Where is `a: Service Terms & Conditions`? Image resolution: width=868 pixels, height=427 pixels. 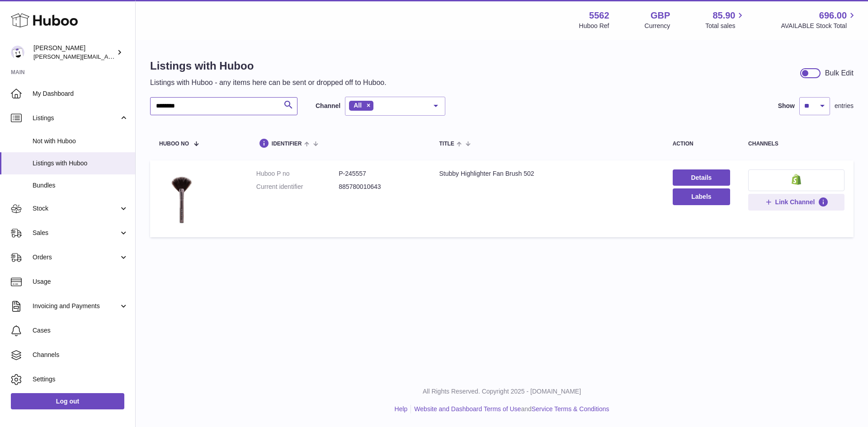 a: Service Terms & Conditions is located at coordinates (570, 408).